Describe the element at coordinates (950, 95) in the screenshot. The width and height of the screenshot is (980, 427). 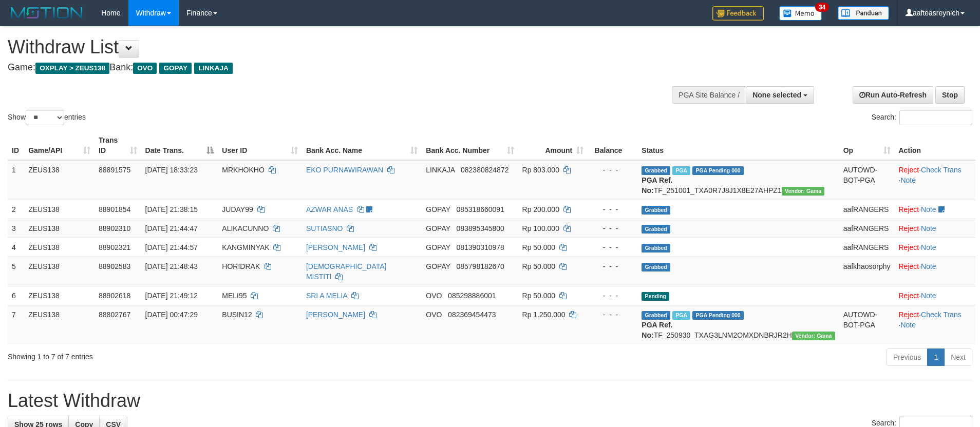
I see `a: Stop` at that location.